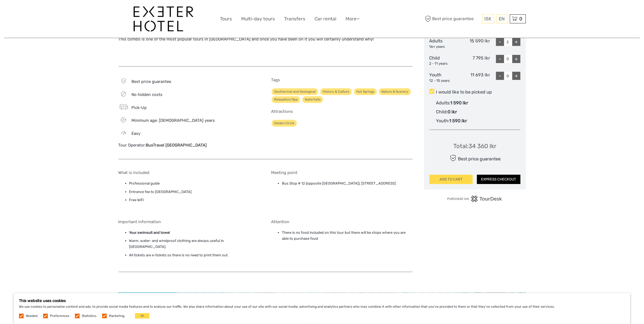 The image size is (644, 324). What do you see at coordinates (60, 316) in the screenshot?
I see `label: Preferences` at bounding box center [60, 316].